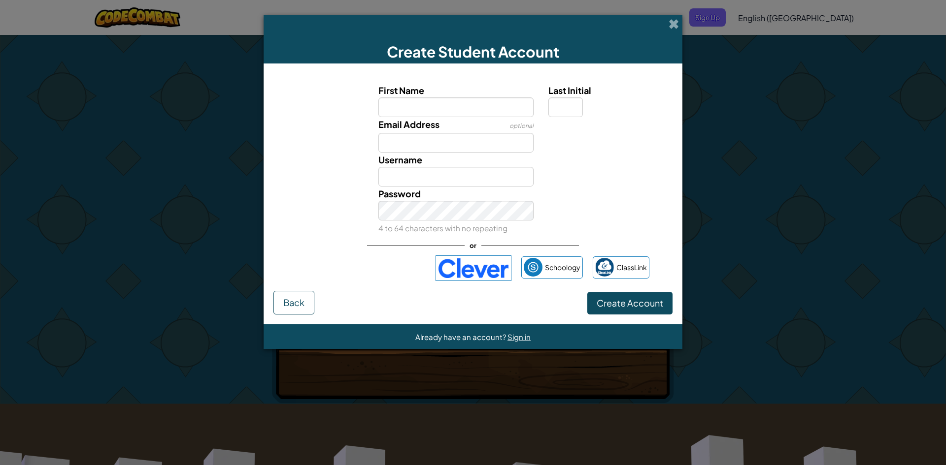 Image resolution: width=946 pixels, height=465 pixels. Describe the element at coordinates (521, 126) in the screenshot. I see `span: optional` at that location.